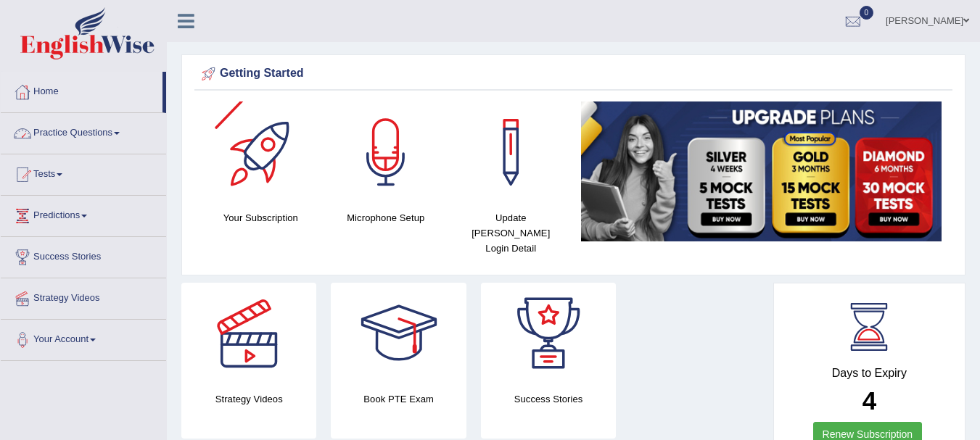  What do you see at coordinates (386, 218) in the screenshot?
I see `h4: Microphone Setup` at bounding box center [386, 218].